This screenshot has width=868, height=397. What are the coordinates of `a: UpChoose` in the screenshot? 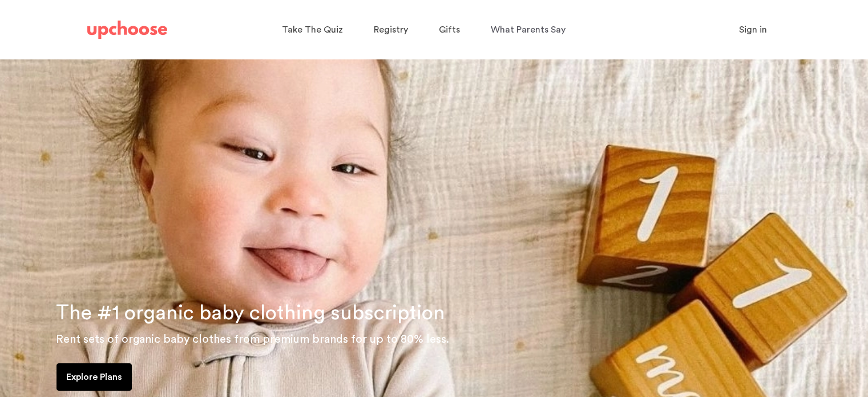 It's located at (127, 30).